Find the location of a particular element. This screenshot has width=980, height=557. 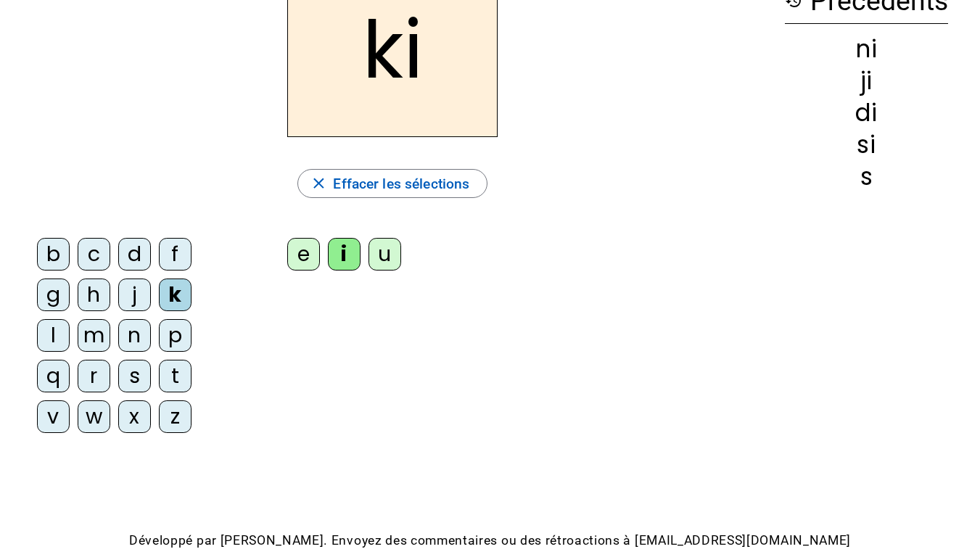

div: f is located at coordinates (175, 254).